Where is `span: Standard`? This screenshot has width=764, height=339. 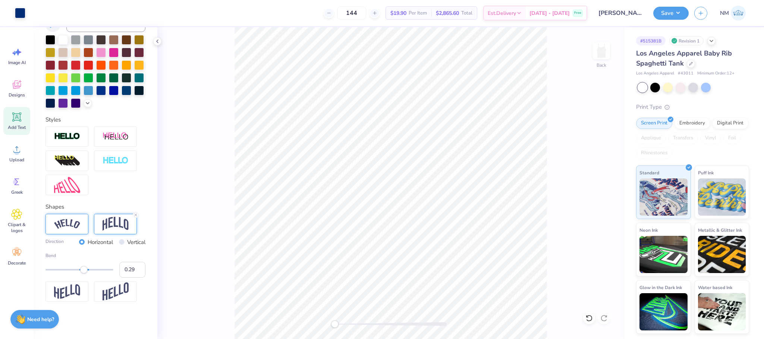
span: Standard is located at coordinates (649, 173).